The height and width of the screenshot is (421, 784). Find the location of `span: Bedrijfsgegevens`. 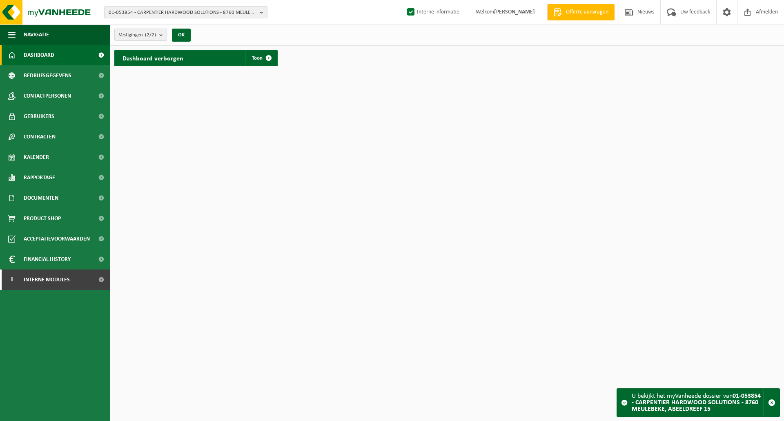

span: Bedrijfsgegevens is located at coordinates (47, 76).